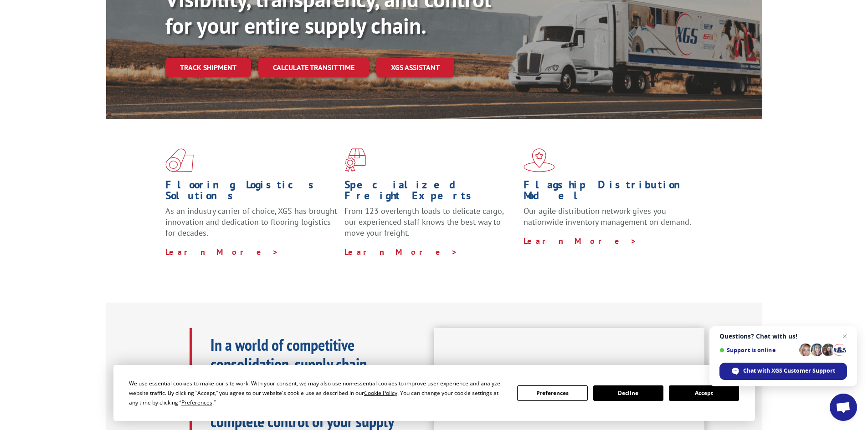 Image resolution: width=868 pixels, height=430 pixels. Describe the element at coordinates (430, 192) in the screenshot. I see `h1: Specialized Freight Experts` at that location.